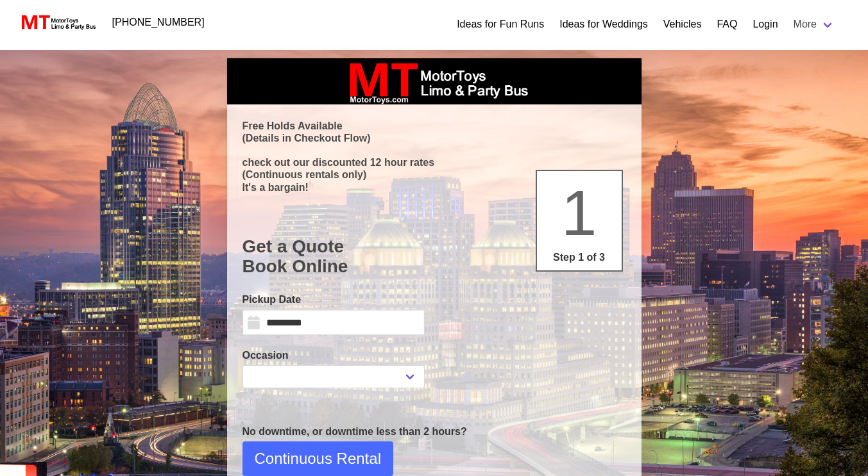 Image resolution: width=868 pixels, height=476 pixels. What do you see at coordinates (434, 256) in the screenshot?
I see `h1: Get a Quote Book Online` at bounding box center [434, 256].